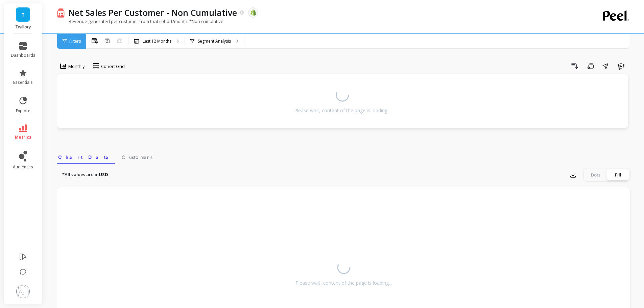 Image resolution: width=644 pixels, height=308 pixels. I want to click on span: audiences, so click(23, 167).